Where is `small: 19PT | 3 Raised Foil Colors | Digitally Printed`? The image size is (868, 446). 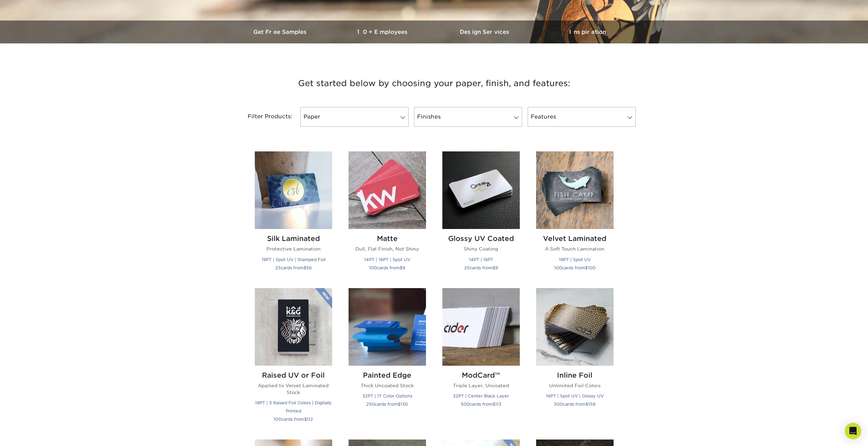 small: 19PT | 3 Raised Foil Colors | Digitally Printed is located at coordinates (293, 406).